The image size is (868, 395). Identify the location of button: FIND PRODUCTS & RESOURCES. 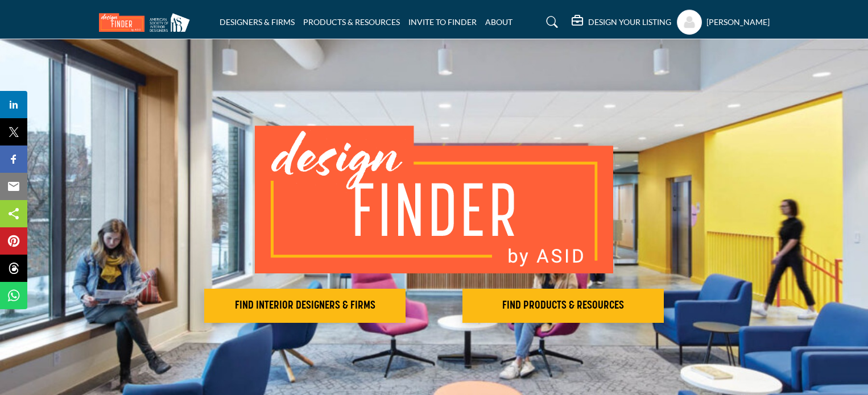
(563, 306).